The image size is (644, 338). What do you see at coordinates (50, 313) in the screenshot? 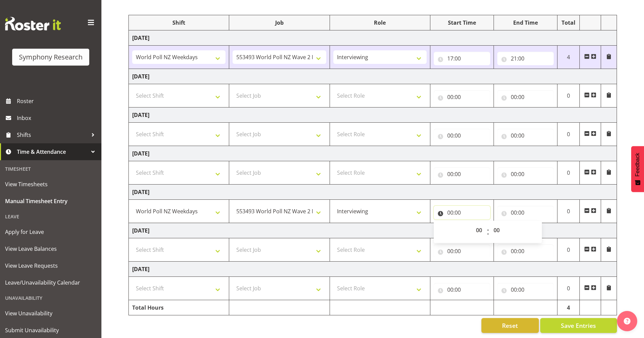
I see `a: View Unavailability` at bounding box center [50, 313].